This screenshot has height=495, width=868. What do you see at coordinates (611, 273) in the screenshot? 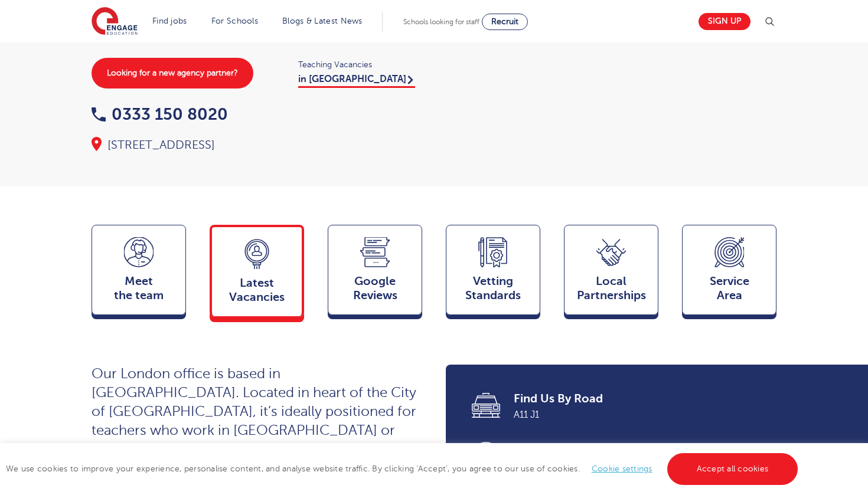
I see `a: Local Partnerships` at bounding box center [611, 273].